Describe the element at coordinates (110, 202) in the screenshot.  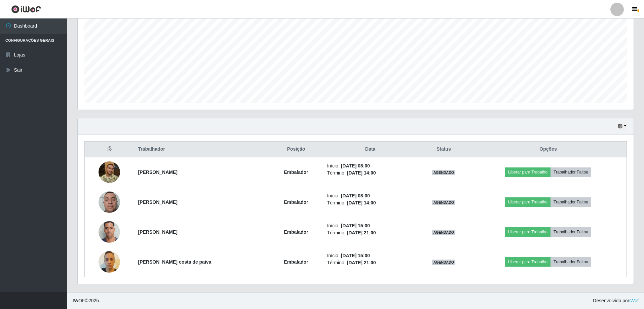
I see `img: 1724708797477.jpeg` at that location.